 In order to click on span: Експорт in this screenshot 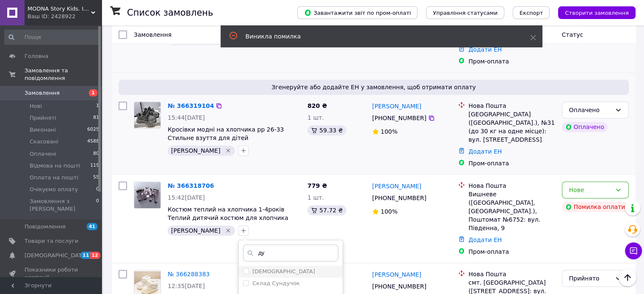, I will do `click(531, 13)`.